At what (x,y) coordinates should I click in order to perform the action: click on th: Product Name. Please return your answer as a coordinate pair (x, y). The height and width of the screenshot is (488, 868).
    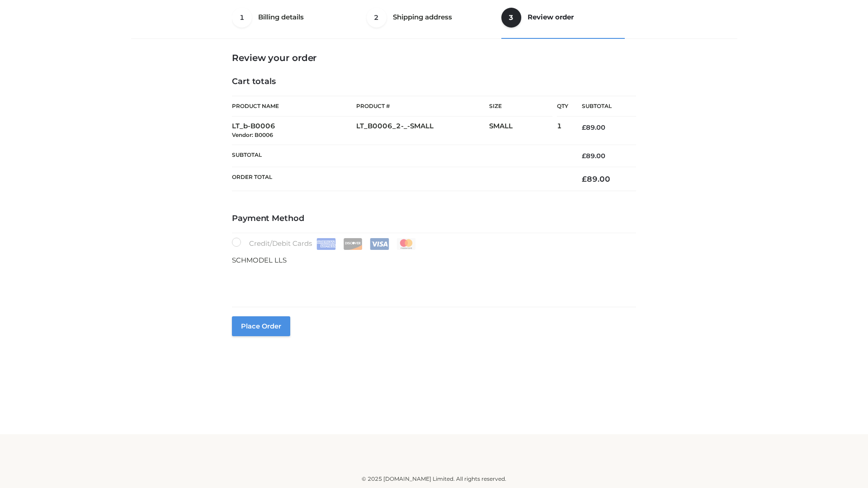
    Looking at the image, I should click on (294, 106).